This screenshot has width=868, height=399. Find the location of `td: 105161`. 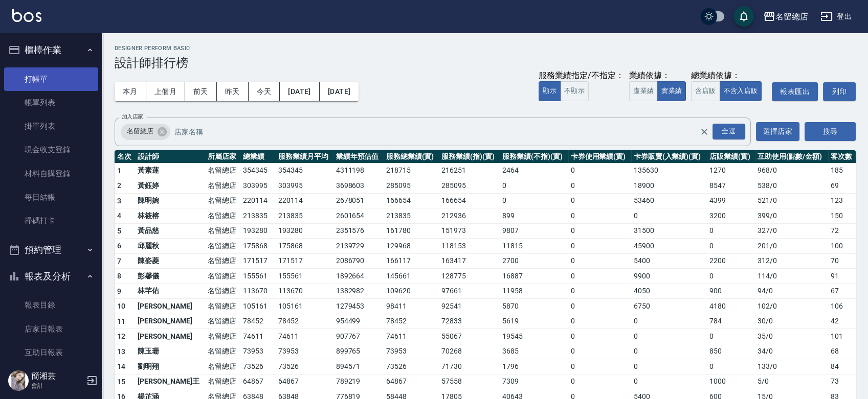

td: 105161 is located at coordinates (304, 307).